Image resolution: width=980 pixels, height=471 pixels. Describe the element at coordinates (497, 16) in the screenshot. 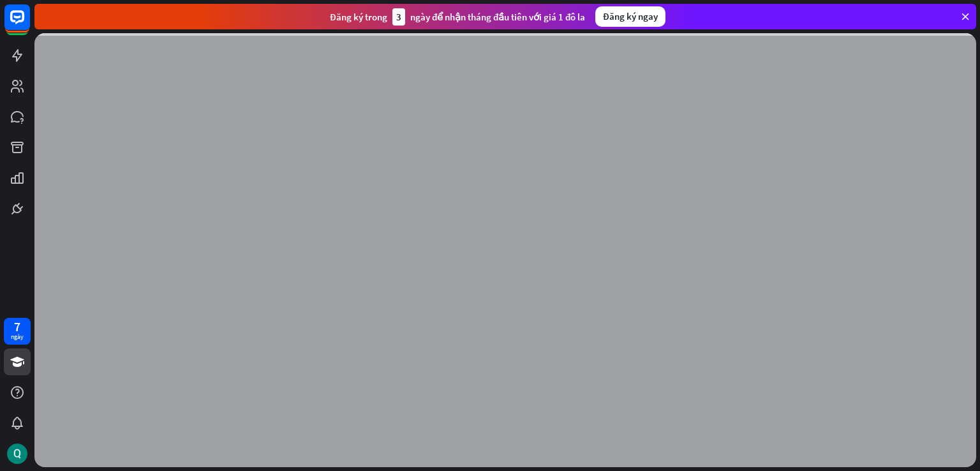

I see `font: ngày để nhận tháng đầu tiên với giá 1 đô la` at that location.